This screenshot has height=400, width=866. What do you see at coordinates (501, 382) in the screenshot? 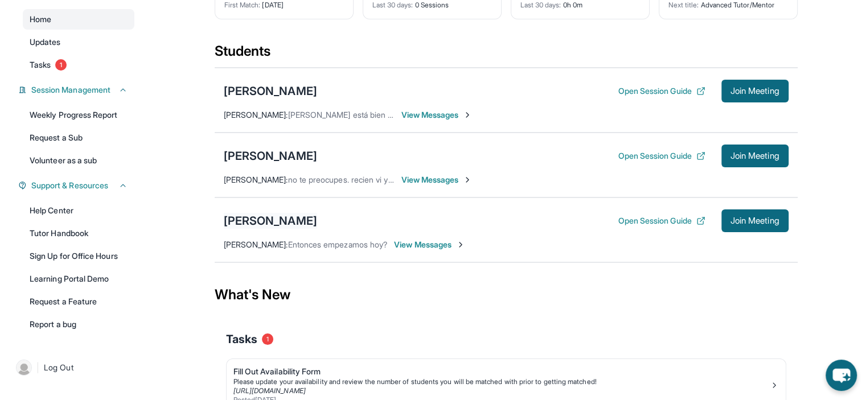
I see `div: Please update your availability and review the number of students you will be matched with prior ...` at bounding box center [501, 382].